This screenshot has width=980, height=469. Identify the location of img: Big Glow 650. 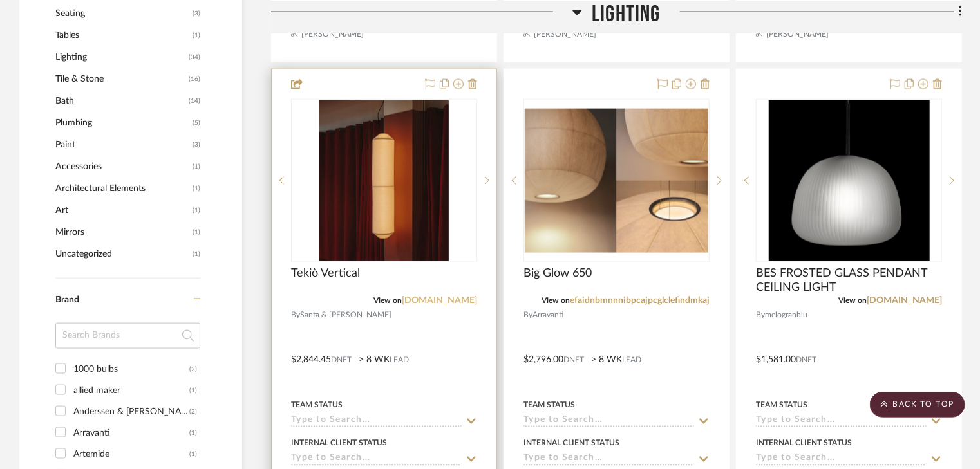
(616, 181).